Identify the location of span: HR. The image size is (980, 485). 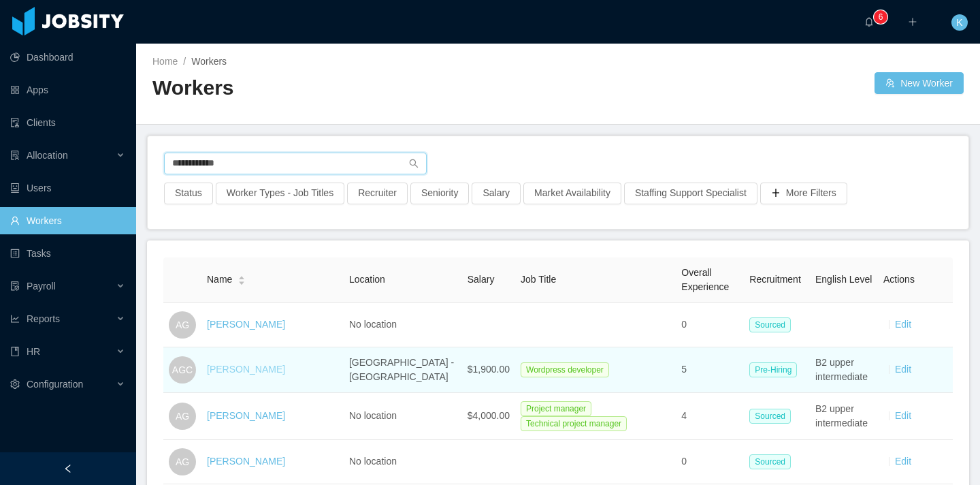
(34, 351).